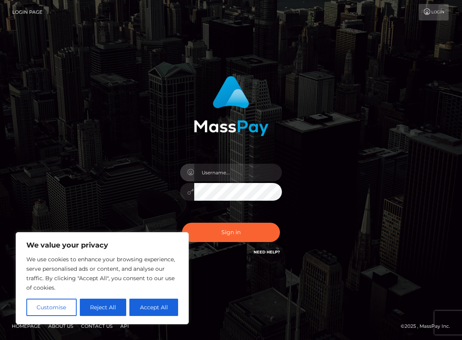 The height and width of the screenshot is (340, 462). I want to click on a: Contact Us, so click(97, 326).